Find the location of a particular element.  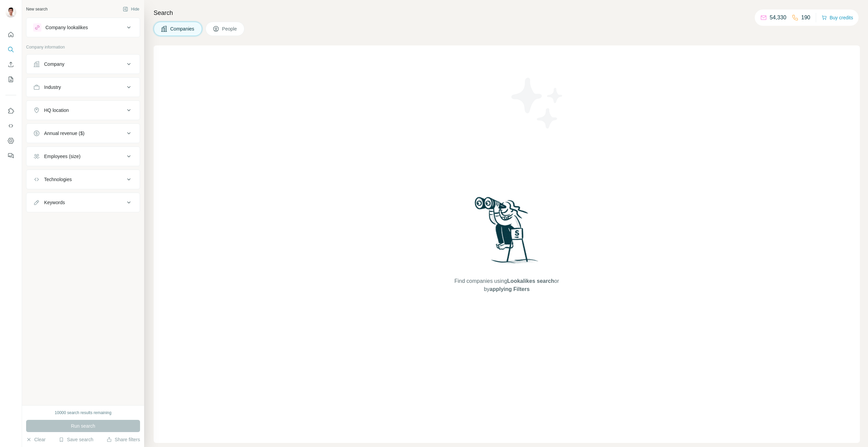

p: 54,330 is located at coordinates (778, 18).